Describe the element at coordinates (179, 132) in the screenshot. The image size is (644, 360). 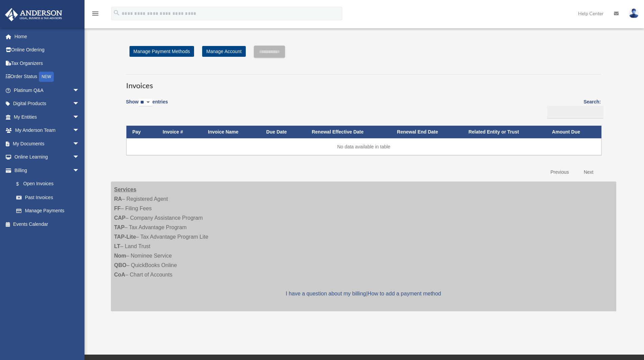
I see `th: Invoice #: activate to sort column ascending` at that location.